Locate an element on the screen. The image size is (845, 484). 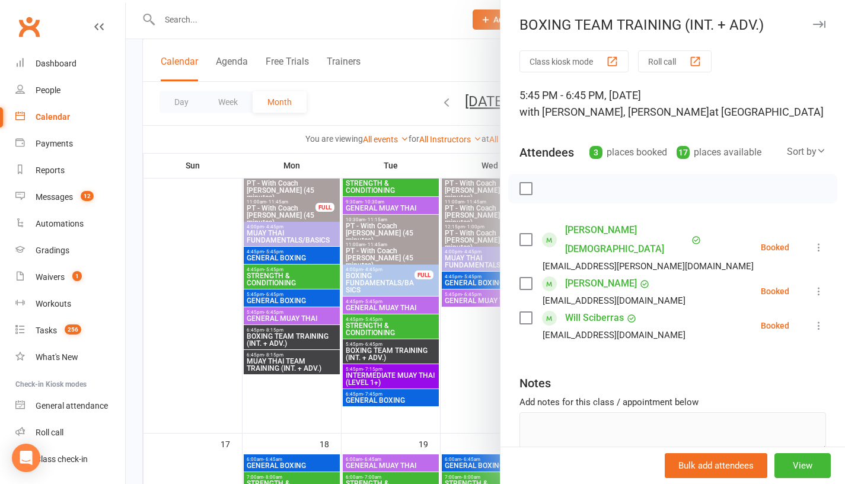
a: Workouts is located at coordinates (70, 303).